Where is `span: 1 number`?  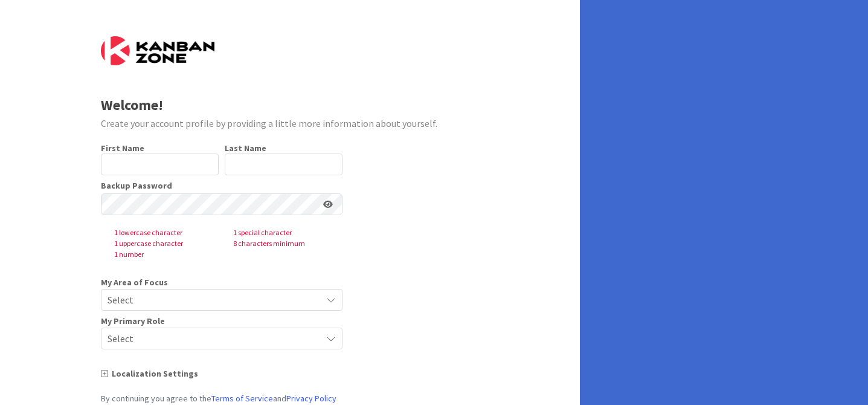 span: 1 number is located at coordinates (164, 254).